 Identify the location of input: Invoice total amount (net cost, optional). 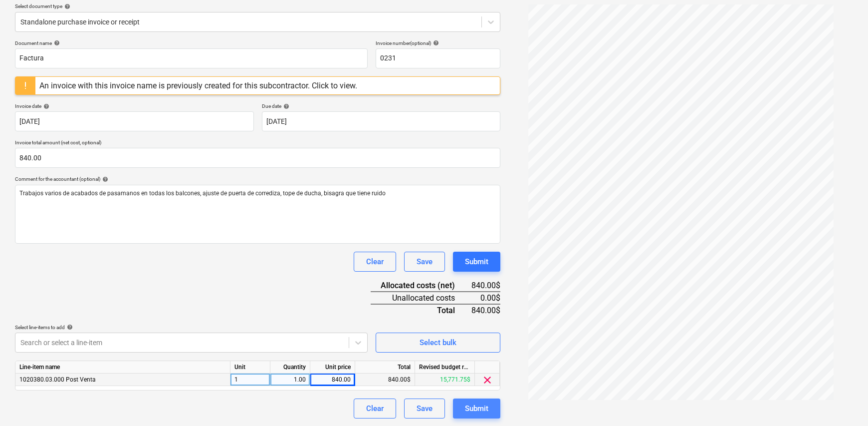
(257, 158).